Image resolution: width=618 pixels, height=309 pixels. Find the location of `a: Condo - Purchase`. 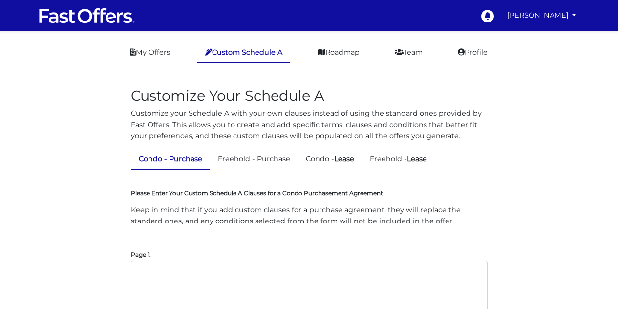

a: Condo - Purchase is located at coordinates (170, 159).